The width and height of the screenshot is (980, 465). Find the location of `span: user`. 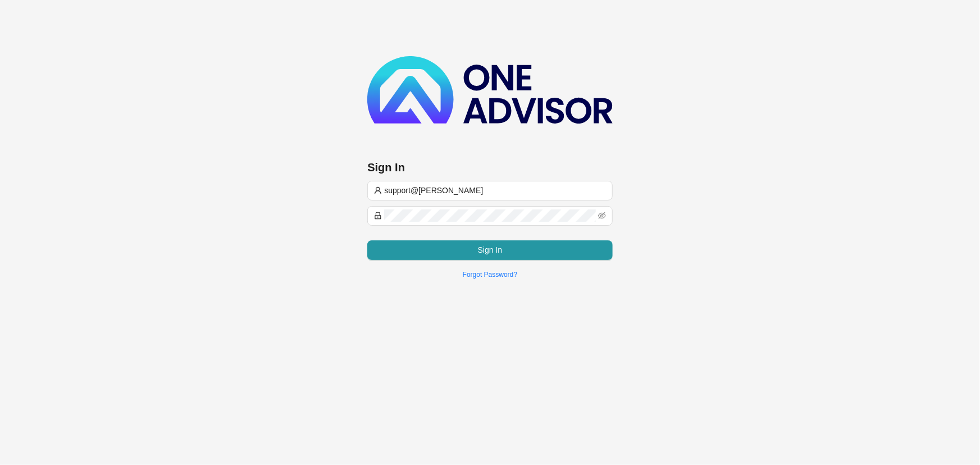

span: user is located at coordinates (378, 190).